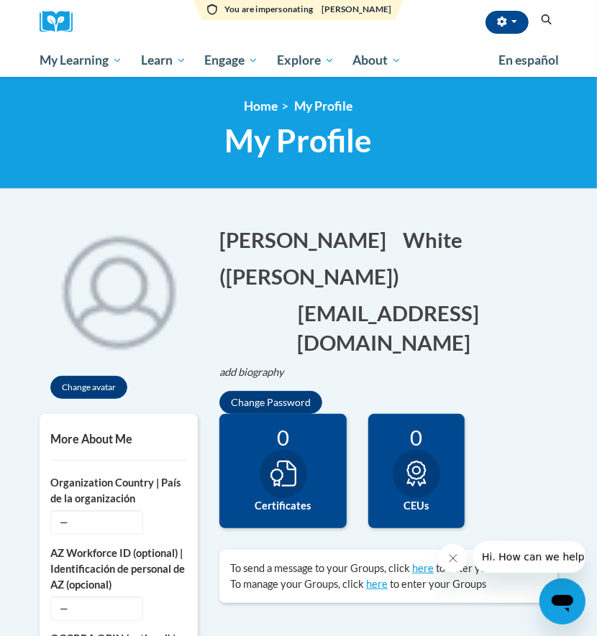 Image resolution: width=597 pixels, height=636 pixels. What do you see at coordinates (297, 584) in the screenshot?
I see `span: To manage your Groups, click` at bounding box center [297, 584].